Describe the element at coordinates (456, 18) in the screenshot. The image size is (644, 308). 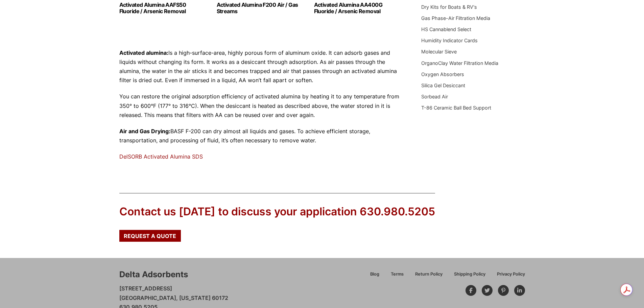
I see `a: Gas Phase-Air Filtration Media` at that location.